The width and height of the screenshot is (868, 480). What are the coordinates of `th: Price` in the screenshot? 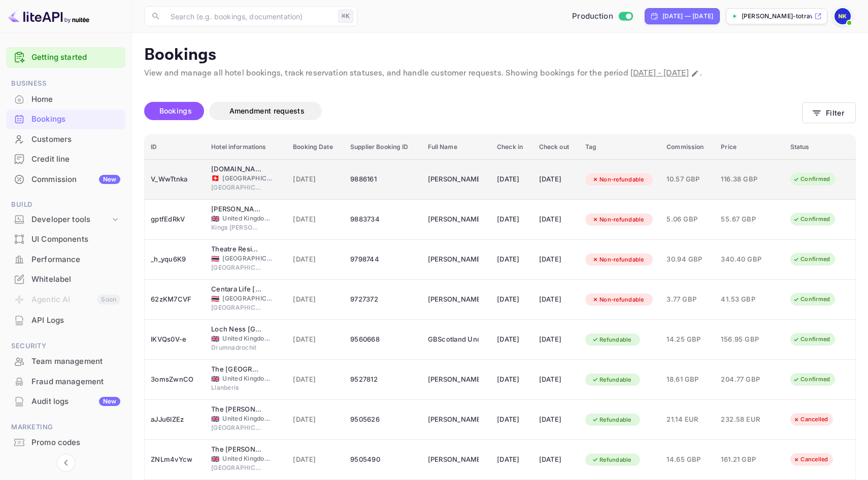 It's located at (749, 147).